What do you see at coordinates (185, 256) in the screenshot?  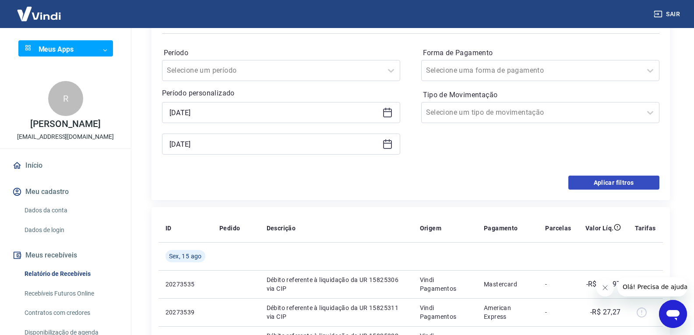 I see `span: Sex, 15 ago` at bounding box center [185, 256].